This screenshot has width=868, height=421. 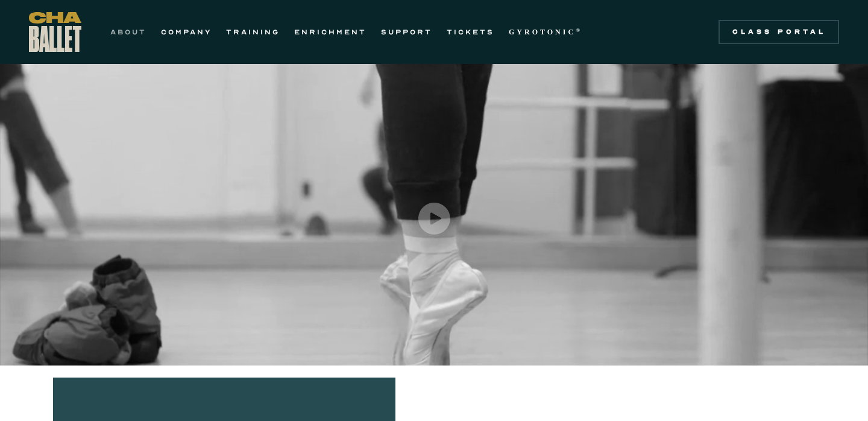 What do you see at coordinates (779, 32) in the screenshot?
I see `div: Class Portal` at bounding box center [779, 32].